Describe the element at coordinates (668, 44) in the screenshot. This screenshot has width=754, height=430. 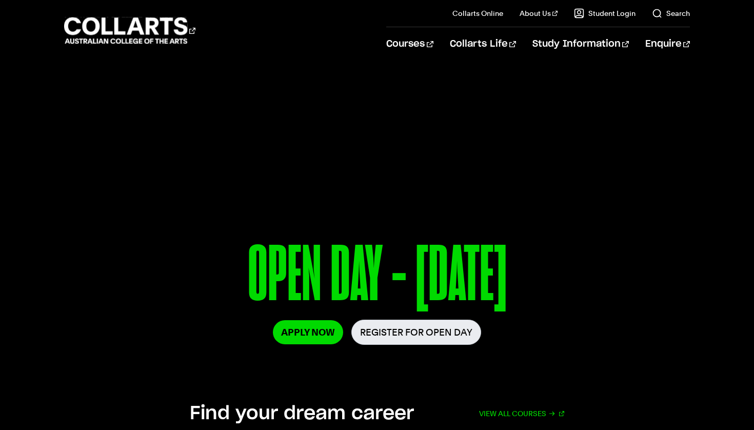
I see `a: Enquire` at that location.